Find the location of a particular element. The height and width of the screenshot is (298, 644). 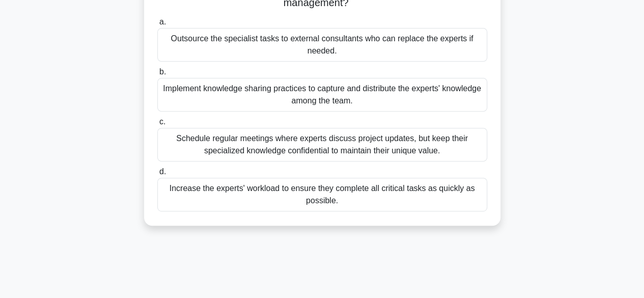

span: a. is located at coordinates (162, 21).